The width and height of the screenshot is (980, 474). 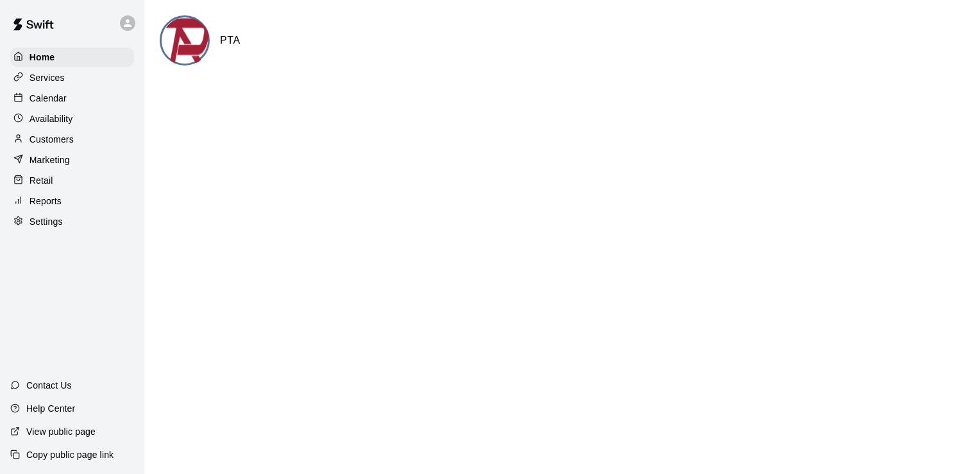 What do you see at coordinates (72, 77) in the screenshot?
I see `a: Services` at bounding box center [72, 77].